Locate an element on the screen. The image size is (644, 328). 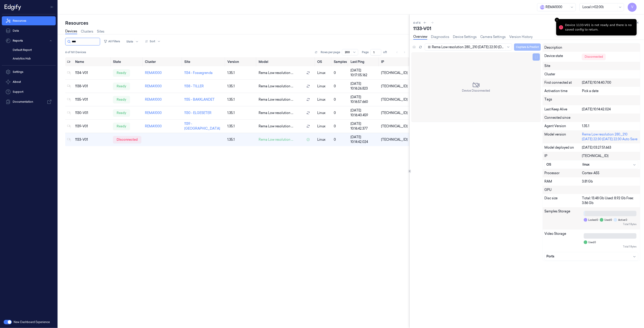
a: 1138 - TILLER is located at coordinates (194, 86).